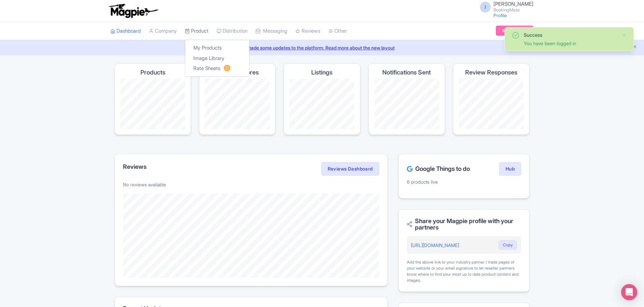 This screenshot has width=644, height=307. I want to click on a: Dashboard, so click(125, 31).